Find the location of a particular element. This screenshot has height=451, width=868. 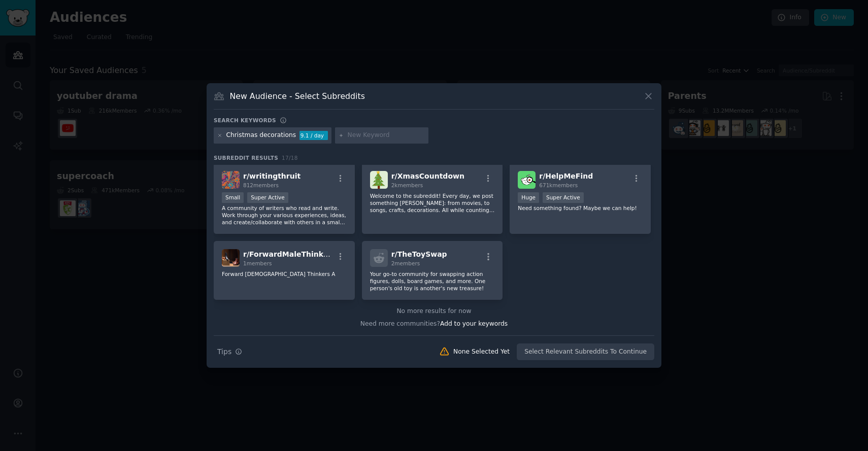

div: No more results for now is located at coordinates (434, 311).